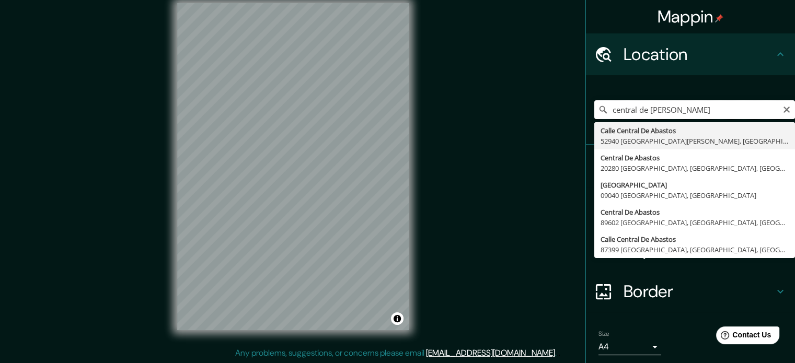  What do you see at coordinates (293, 167) in the screenshot?
I see `canvas: Map` at bounding box center [293, 167].